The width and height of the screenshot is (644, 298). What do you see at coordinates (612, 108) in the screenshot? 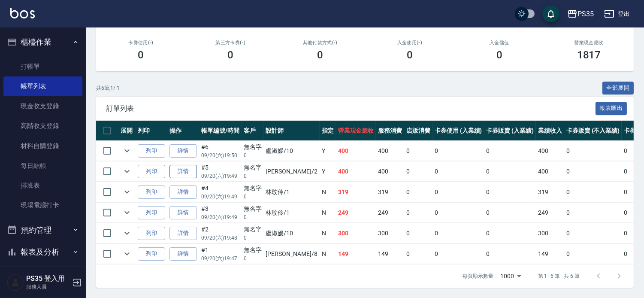
I see `button: 報表匯出` at bounding box center [612, 108].